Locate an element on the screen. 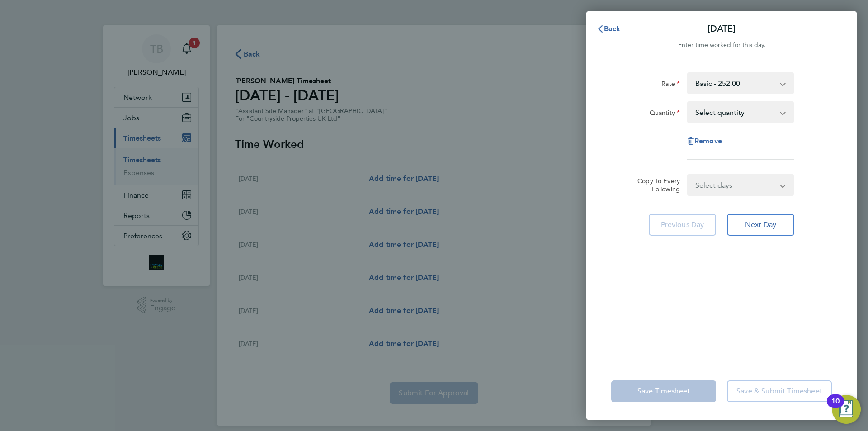 This screenshot has width=868, height=431. label: Rate is located at coordinates (670, 85).